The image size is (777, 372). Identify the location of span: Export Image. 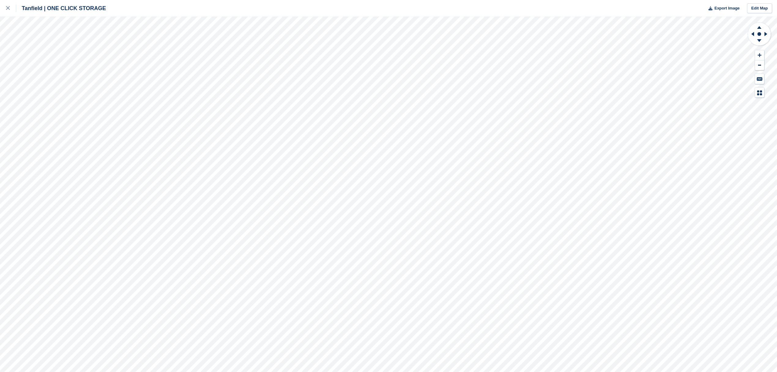
(727, 8).